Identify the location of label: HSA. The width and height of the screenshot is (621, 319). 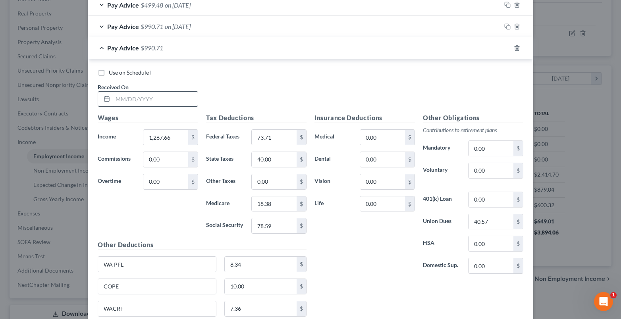
(442, 244).